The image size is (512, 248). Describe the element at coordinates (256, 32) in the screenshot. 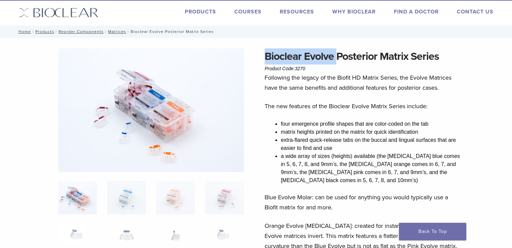

I see `nav: Bioclear Evolve Posterior Matrix Series` at that location.